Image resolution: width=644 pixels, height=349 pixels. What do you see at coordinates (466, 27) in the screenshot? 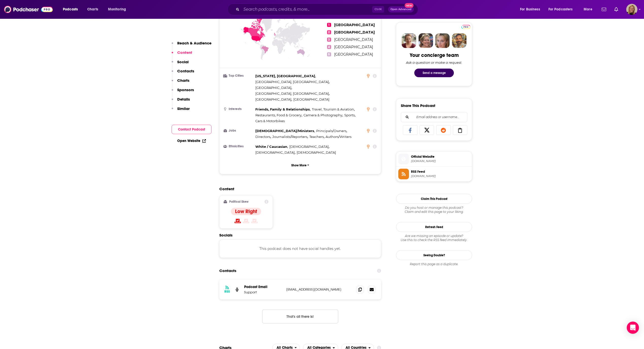
I see `img: Podchaser Pro` at bounding box center [466, 27].